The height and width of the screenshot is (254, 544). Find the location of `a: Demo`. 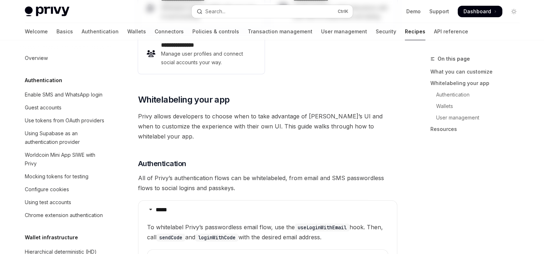

a: Demo is located at coordinates (413, 12).